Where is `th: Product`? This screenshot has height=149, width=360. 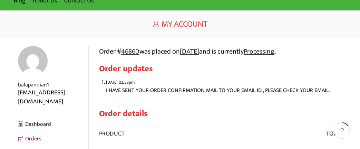 th: Product is located at coordinates (157, 131).